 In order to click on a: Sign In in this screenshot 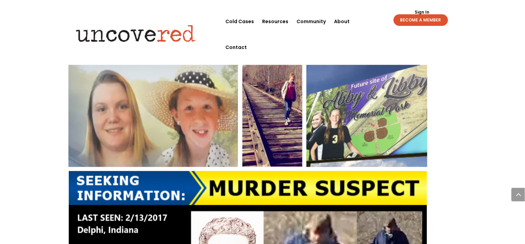, I will do `click(422, 12)`.